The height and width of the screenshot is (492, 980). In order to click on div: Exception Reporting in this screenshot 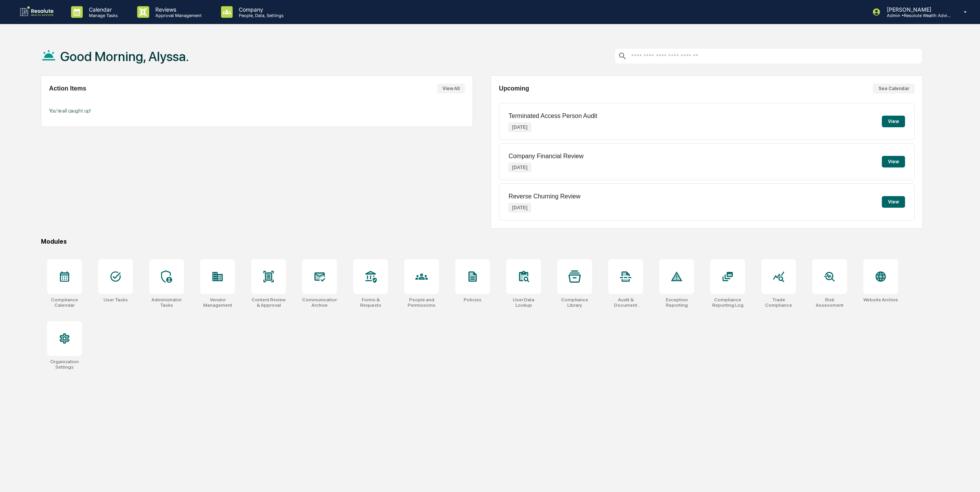, I will do `click(677, 303)`.